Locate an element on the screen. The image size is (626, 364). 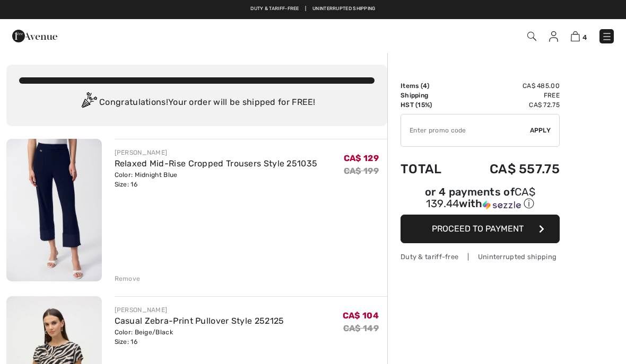
span: Proceed to Payment is located at coordinates (477, 229).